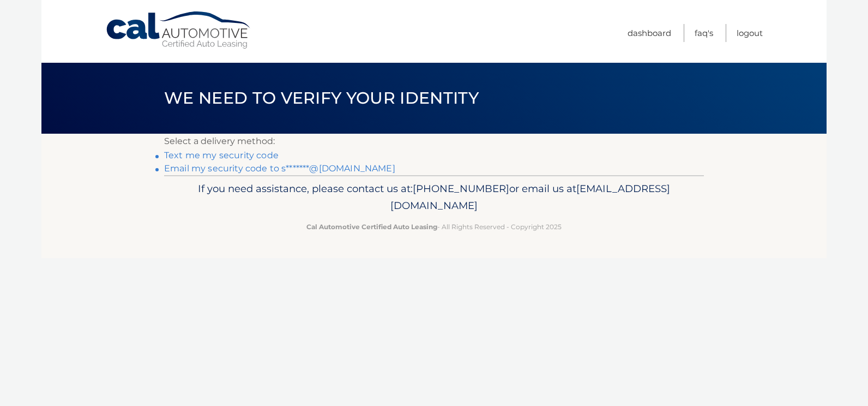 The height and width of the screenshot is (406, 868). What do you see at coordinates (372, 226) in the screenshot?
I see `strong: Cal Automotive Certified Auto Leasing` at bounding box center [372, 226].